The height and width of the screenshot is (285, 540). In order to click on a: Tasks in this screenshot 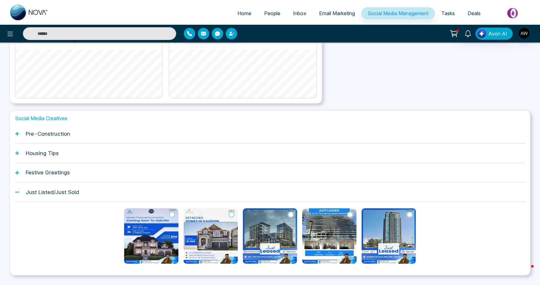, I will do `click(448, 13)`.